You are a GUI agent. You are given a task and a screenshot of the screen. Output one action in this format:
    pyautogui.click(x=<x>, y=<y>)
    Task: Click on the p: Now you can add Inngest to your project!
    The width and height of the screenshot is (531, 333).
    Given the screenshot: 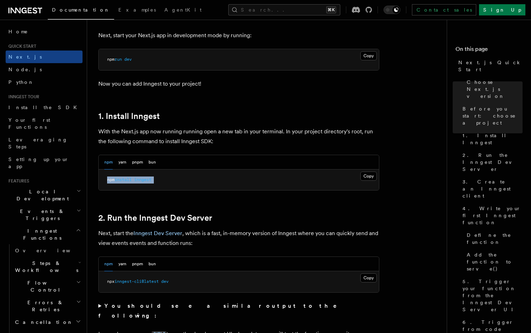 What is the action you would take?
    pyautogui.click(x=239, y=84)
    